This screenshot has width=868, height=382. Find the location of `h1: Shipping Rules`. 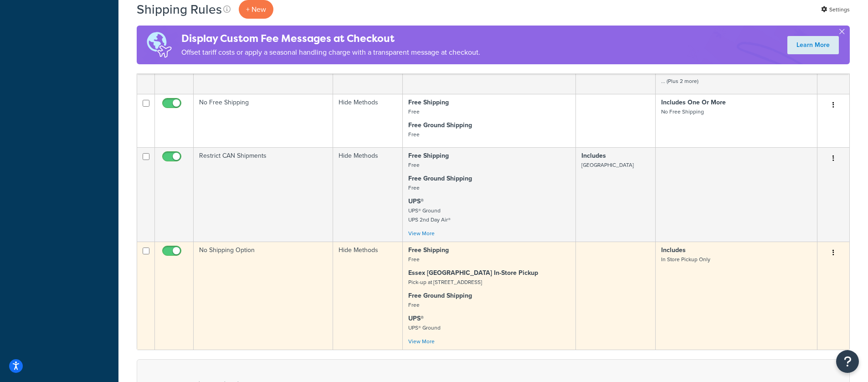

h1: Shipping Rules is located at coordinates (179, 9).